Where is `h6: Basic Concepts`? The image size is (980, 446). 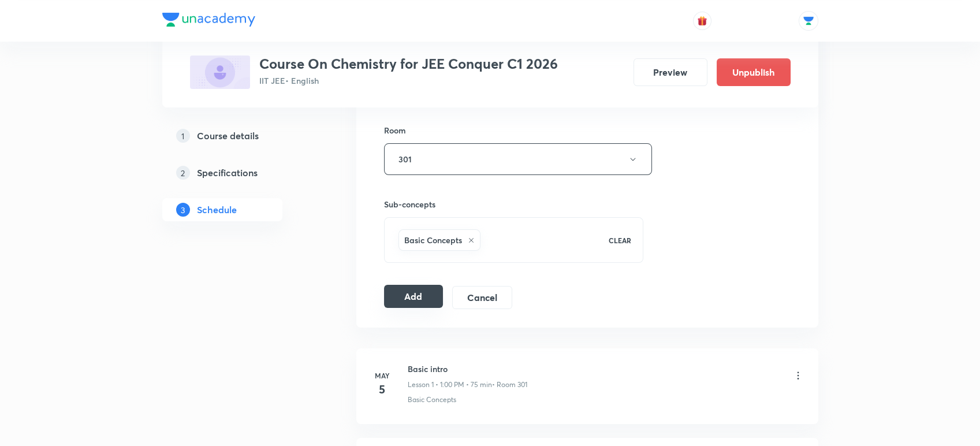 h6: Basic Concepts is located at coordinates (433, 240).